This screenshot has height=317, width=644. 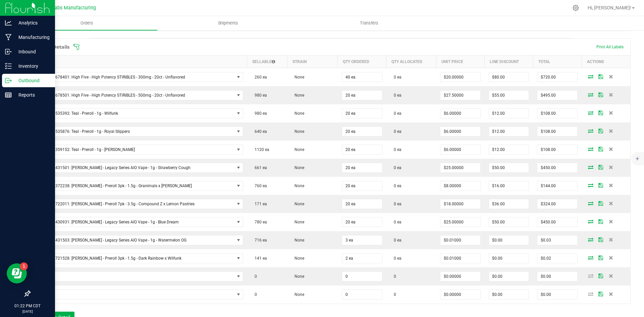 I want to click on th: Item, so click(x=138, y=62).